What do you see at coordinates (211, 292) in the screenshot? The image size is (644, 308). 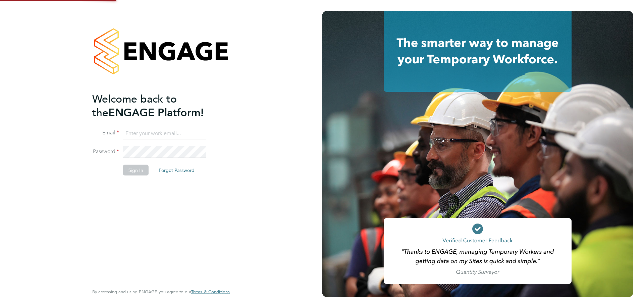 I see `a: Terms & Conditions` at bounding box center [211, 292].